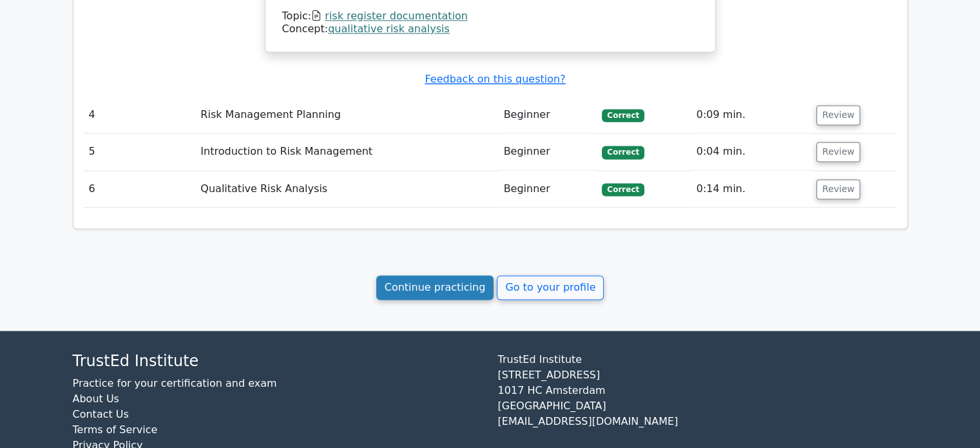  What do you see at coordinates (115, 428) in the screenshot?
I see `a: Terms of Service` at bounding box center [115, 428].